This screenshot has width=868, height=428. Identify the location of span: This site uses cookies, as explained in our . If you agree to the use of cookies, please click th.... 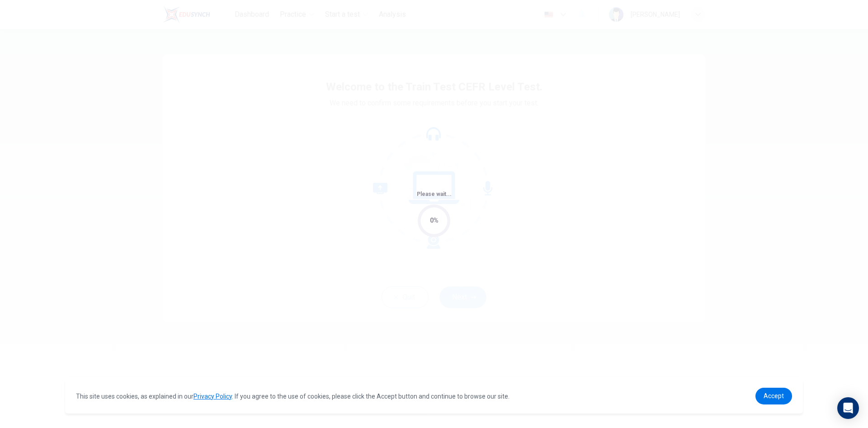
(293, 396).